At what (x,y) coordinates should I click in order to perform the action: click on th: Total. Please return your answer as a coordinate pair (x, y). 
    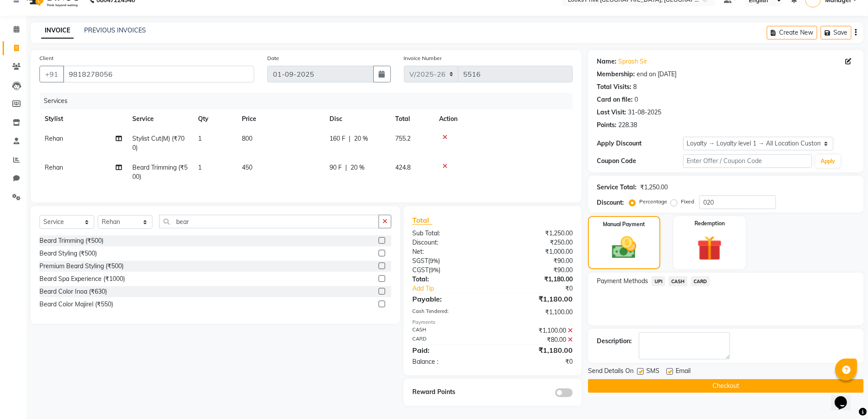
    Looking at the image, I should click on (412, 119).